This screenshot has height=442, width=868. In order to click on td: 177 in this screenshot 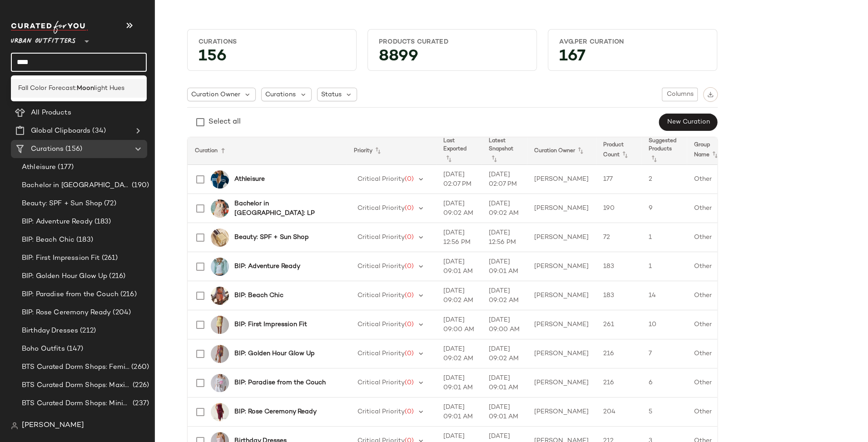, I will do `click(619, 180)`.